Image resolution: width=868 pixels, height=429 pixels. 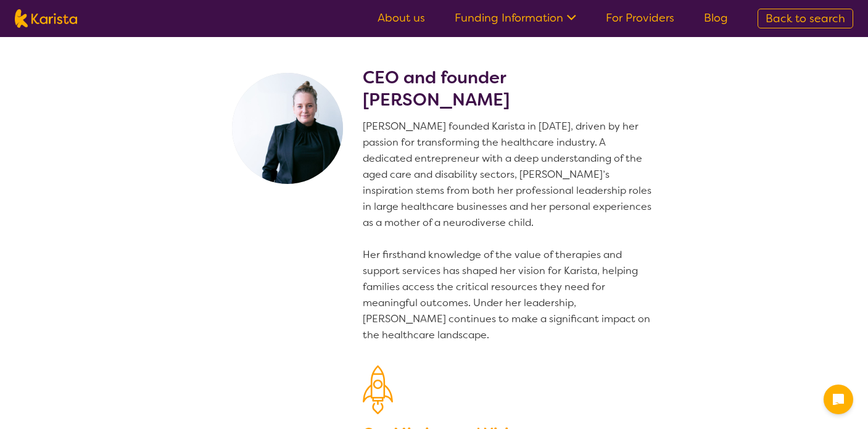 What do you see at coordinates (515, 18) in the screenshot?
I see `a: Funding Information` at bounding box center [515, 18].